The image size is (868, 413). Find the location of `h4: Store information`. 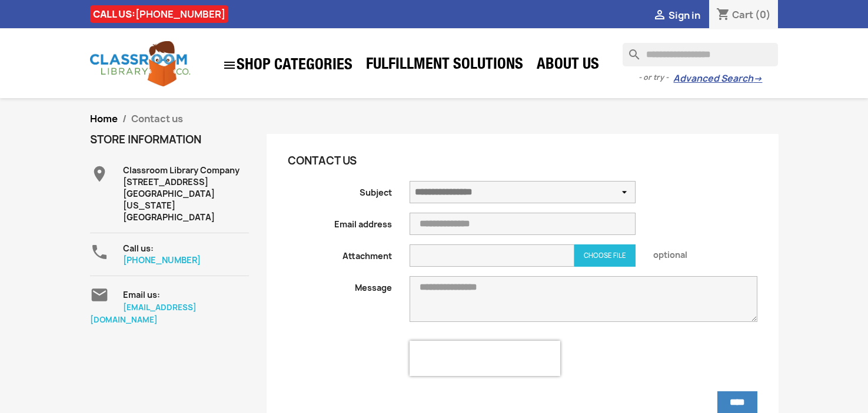

h4: Store information is located at coordinates (170, 140).